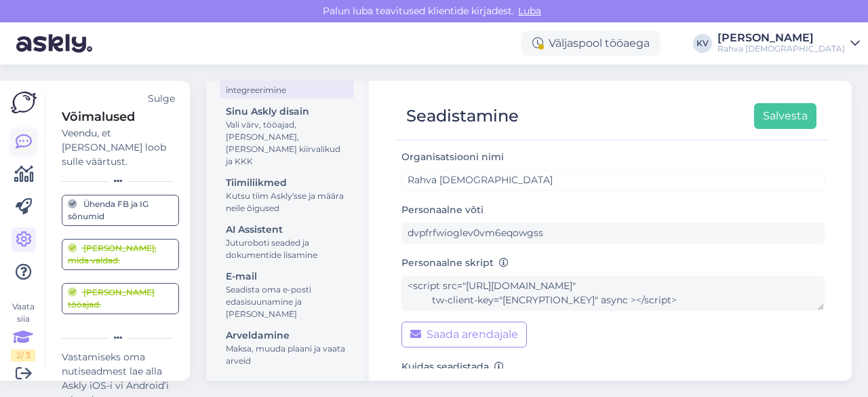 The image size is (868, 397). What do you see at coordinates (287, 195) in the screenshot?
I see `a: TiimiliikmedKutsu tiim Askly'sse ja määra neile õigused` at bounding box center [287, 195].